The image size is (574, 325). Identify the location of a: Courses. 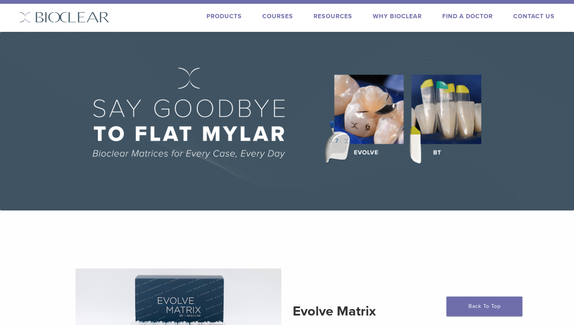
(277, 16).